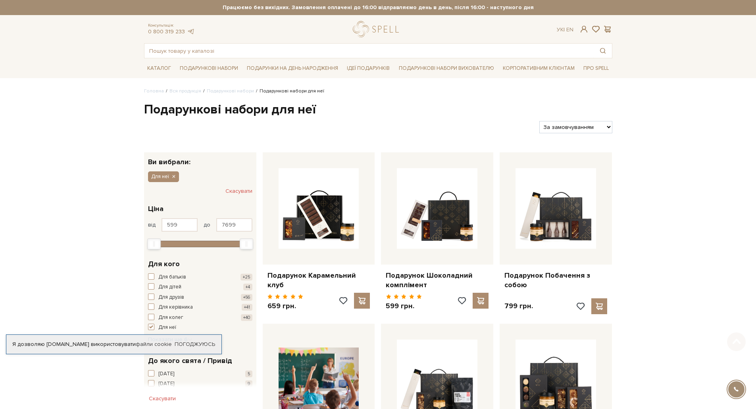  Describe the element at coordinates (377, 29) in the screenshot. I see `a: logo` at that location.